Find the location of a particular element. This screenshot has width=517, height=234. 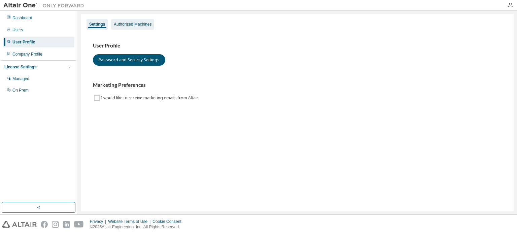

div: Settings is located at coordinates (97, 24).